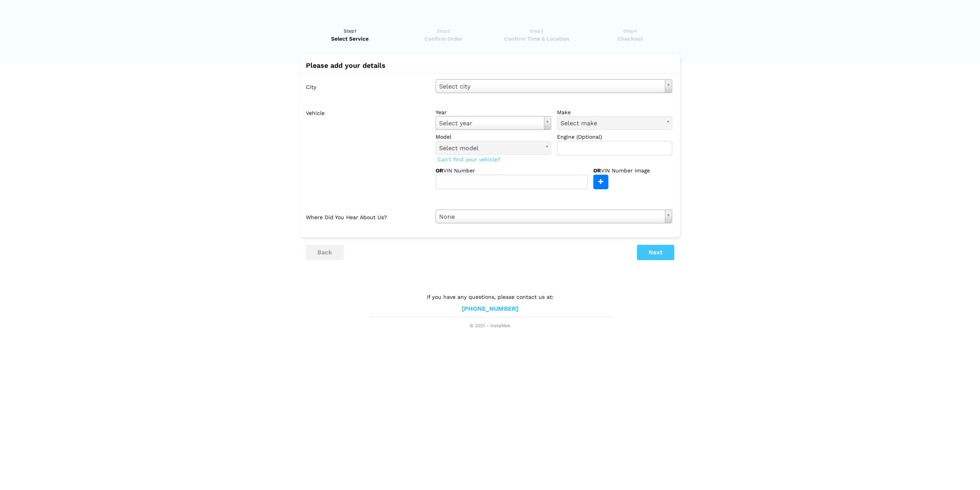  What do you see at coordinates (443, 39) in the screenshot?
I see `span: Confirm Order` at bounding box center [443, 39].